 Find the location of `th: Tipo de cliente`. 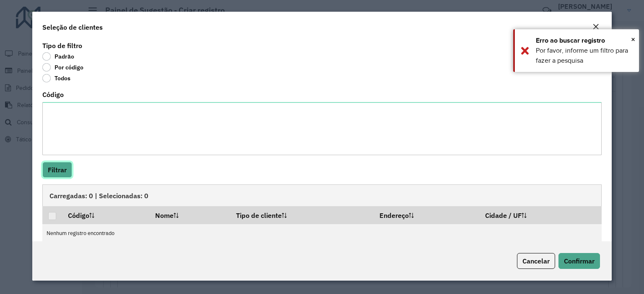

th: Tipo de cliente is located at coordinates (301, 215).